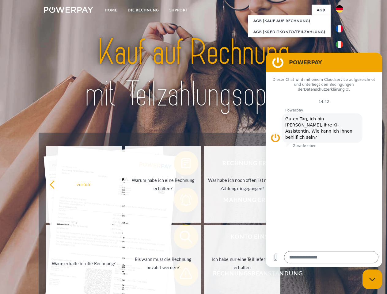 This screenshot has height=294, width=387. Describe the element at coordinates (242, 184) in the screenshot. I see `div: Was habe ich noch offen, ist meine Zahlung eingegangen?` at that location.